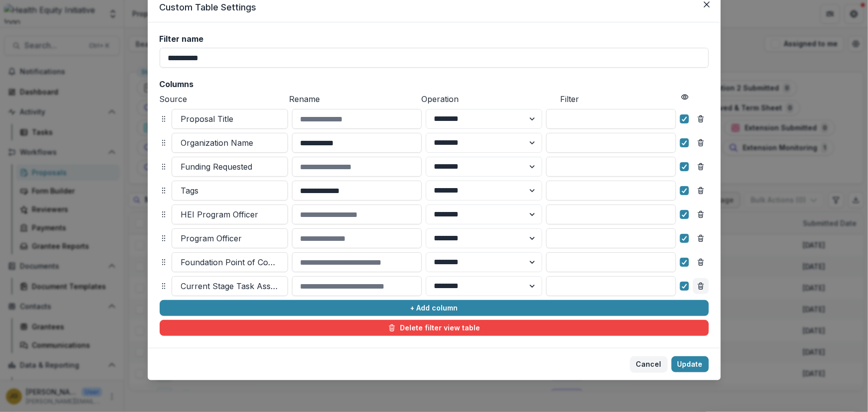  Describe the element at coordinates (690, 364) in the screenshot. I see `button: Update` at that location.